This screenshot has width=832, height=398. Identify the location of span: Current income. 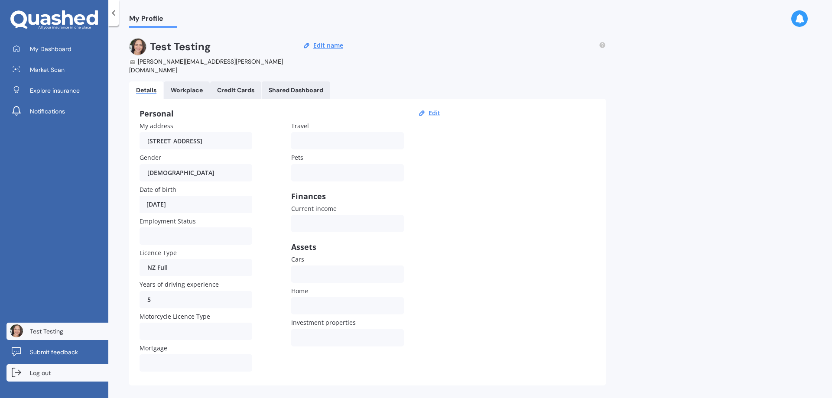
(314, 208).